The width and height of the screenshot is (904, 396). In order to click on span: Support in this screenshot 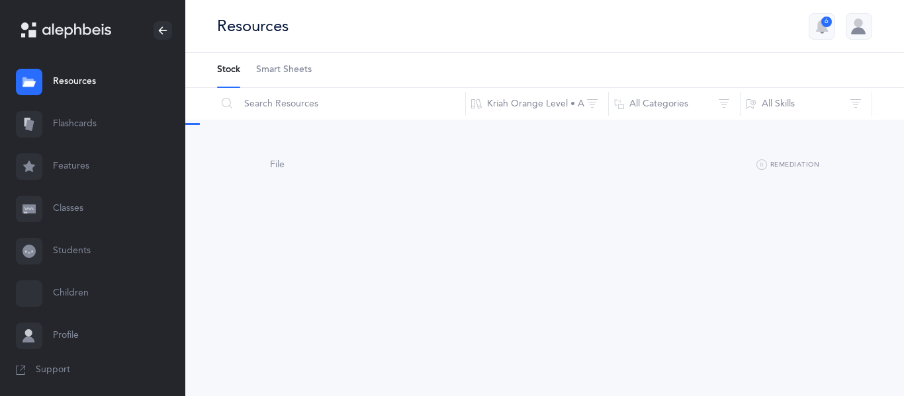, I will do `click(53, 370)`.